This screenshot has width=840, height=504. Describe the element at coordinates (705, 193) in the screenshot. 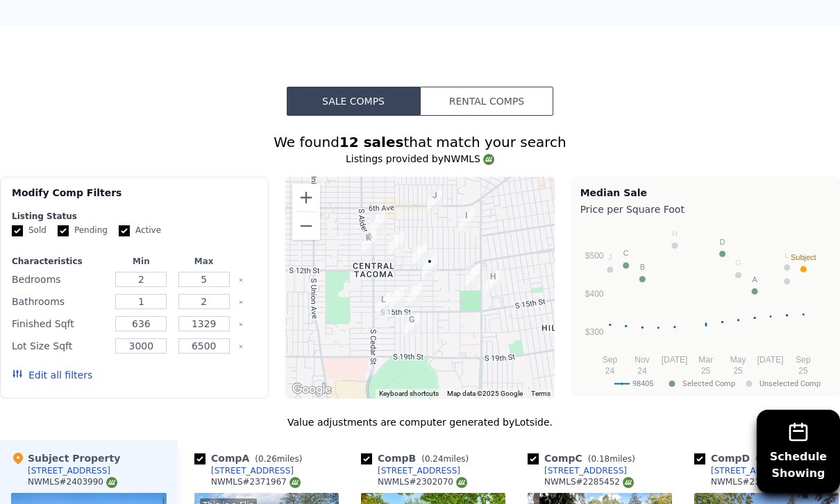

I see `div: Median Sale` at that location.